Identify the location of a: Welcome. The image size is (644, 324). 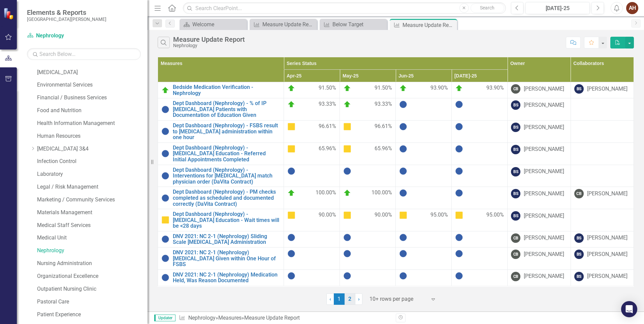
(213, 24).